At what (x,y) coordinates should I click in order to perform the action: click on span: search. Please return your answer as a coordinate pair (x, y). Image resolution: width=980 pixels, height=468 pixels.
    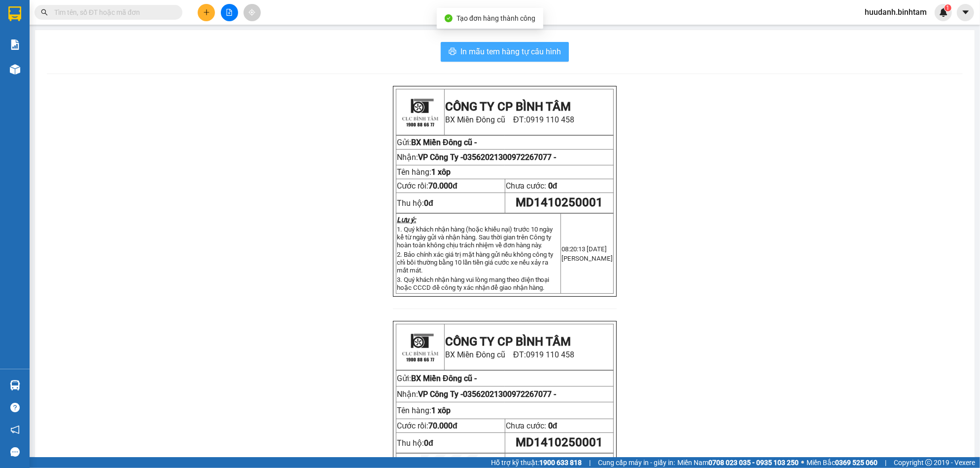
    Looking at the image, I should click on (45, 12).